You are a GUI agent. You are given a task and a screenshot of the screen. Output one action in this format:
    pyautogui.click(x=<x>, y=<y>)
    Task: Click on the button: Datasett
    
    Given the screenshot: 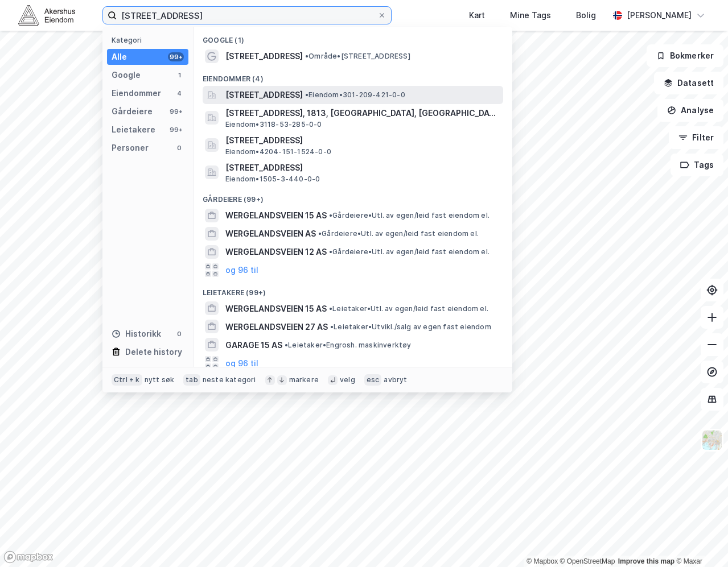 What is the action you would take?
    pyautogui.click(x=689, y=83)
    